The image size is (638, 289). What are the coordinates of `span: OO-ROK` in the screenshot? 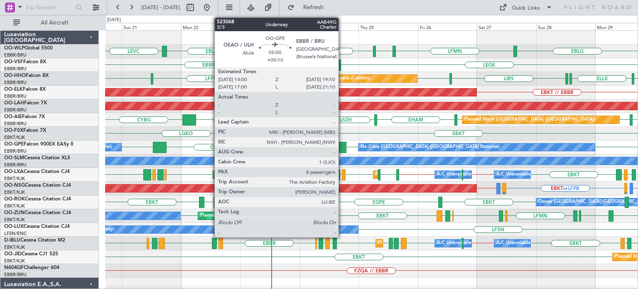 It's located at (15, 199).